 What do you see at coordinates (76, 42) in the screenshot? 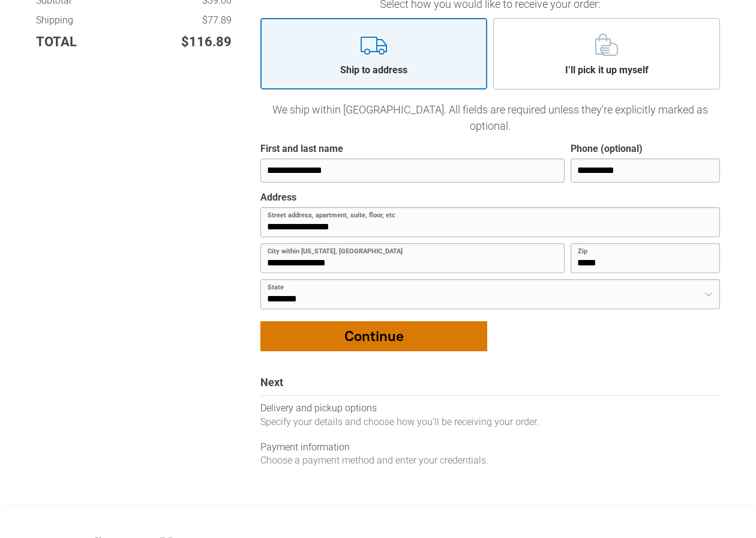
I see `td: Total` at bounding box center [76, 42].